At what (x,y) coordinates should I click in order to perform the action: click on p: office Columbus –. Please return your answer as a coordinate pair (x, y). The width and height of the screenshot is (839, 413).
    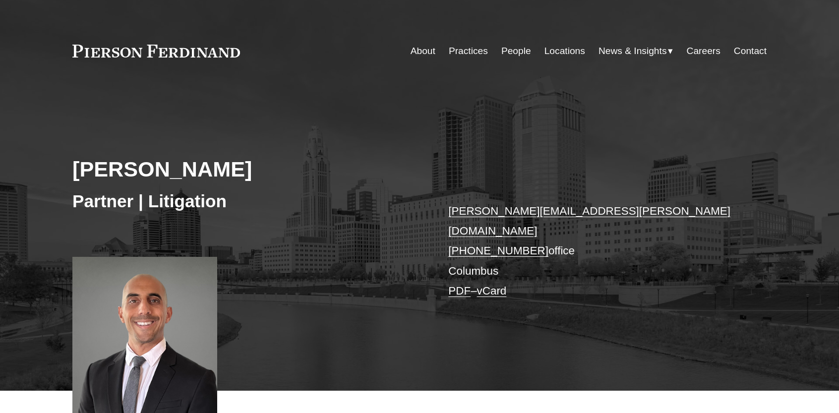
    Looking at the image, I should click on (593, 251).